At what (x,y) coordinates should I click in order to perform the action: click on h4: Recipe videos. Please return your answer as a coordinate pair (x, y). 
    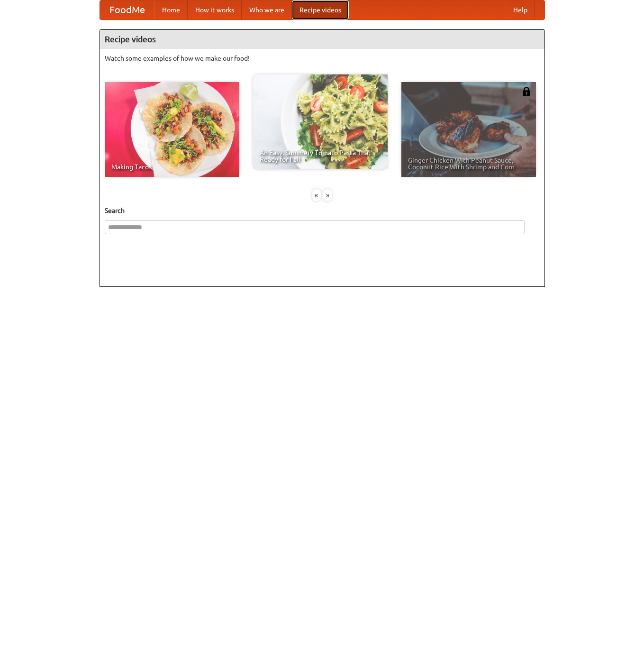
    Looking at the image, I should click on (322, 40).